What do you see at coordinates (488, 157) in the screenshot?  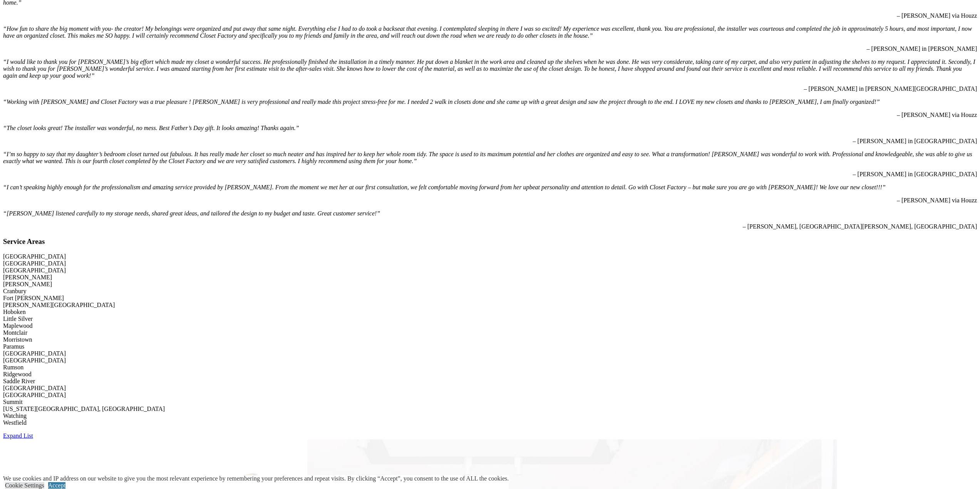 I see `em: “I’m so happy to say that my daughter’s bedroom closet turned out fabulous. It has really made he...` at bounding box center [488, 157].